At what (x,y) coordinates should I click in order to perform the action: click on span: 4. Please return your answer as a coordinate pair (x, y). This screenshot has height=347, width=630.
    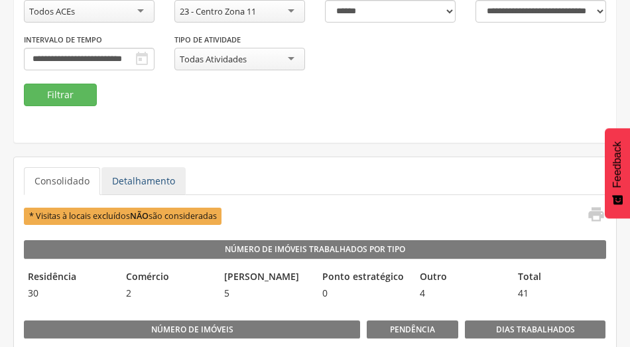
    Looking at the image, I should click on (461, 293).